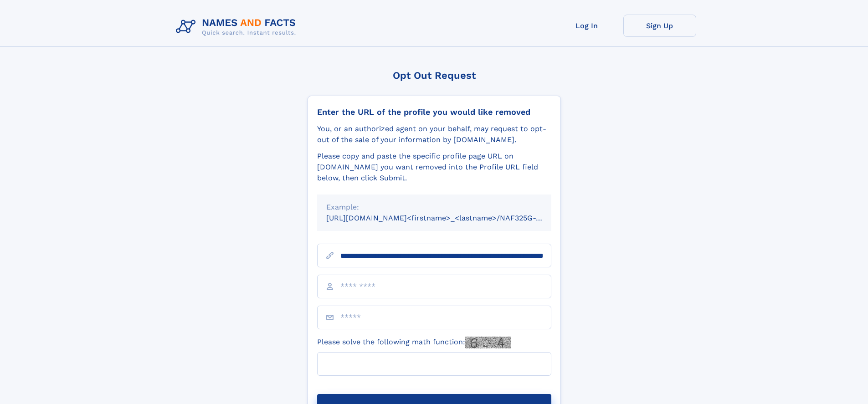  I want to click on img: Logo Names and Facts, so click(238, 27).